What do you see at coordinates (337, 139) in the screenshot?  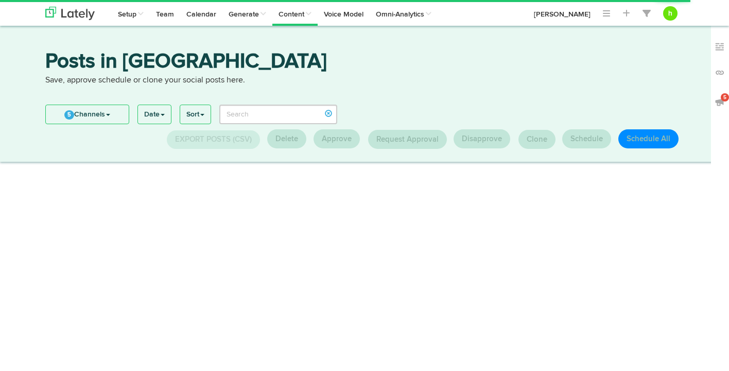 I see `button: Approve` at bounding box center [337, 139].